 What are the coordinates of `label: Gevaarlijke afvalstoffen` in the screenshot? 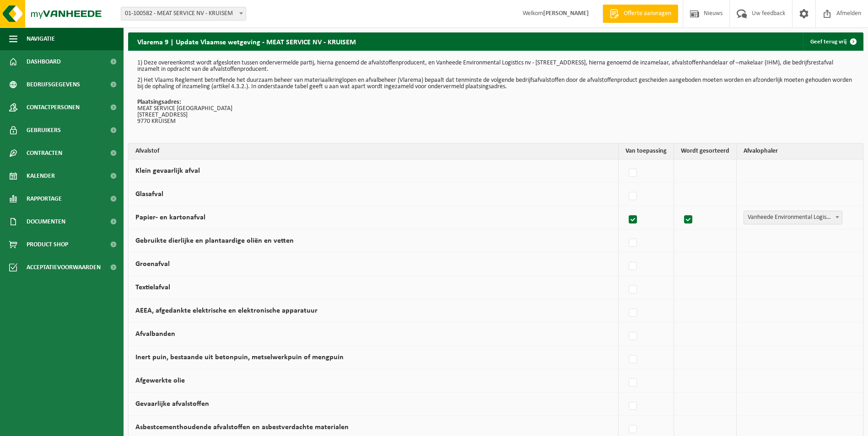 It's located at (172, 404).